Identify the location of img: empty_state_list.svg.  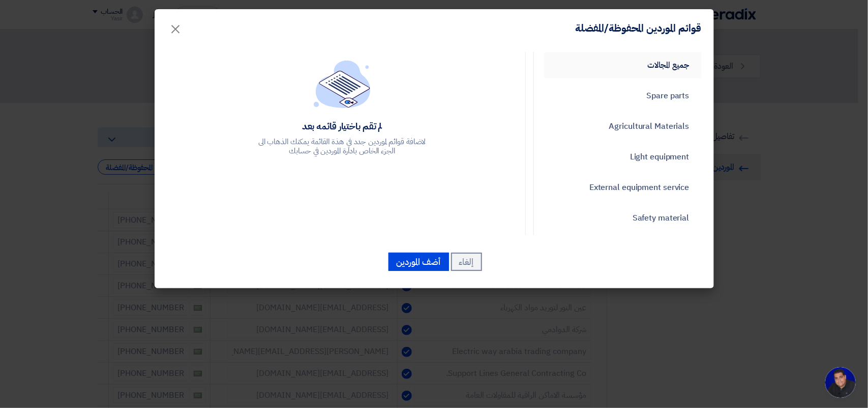
(342, 84).